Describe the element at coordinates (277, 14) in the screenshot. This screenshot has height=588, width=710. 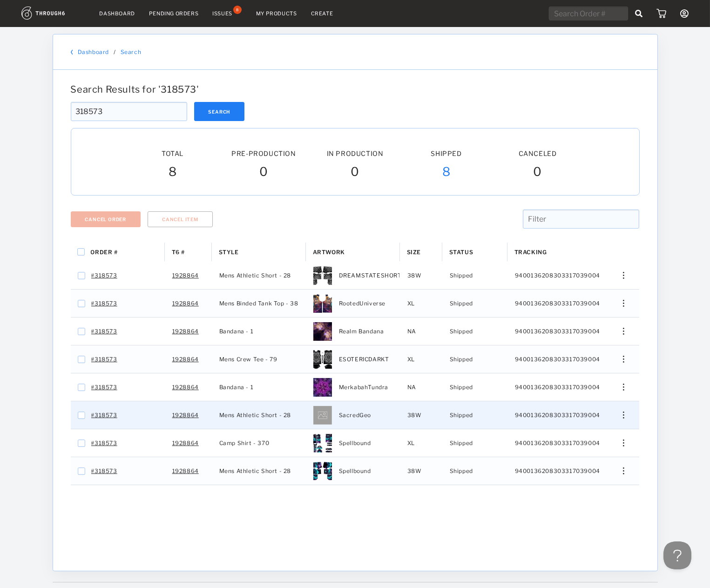
I see `a: My Products` at that location.